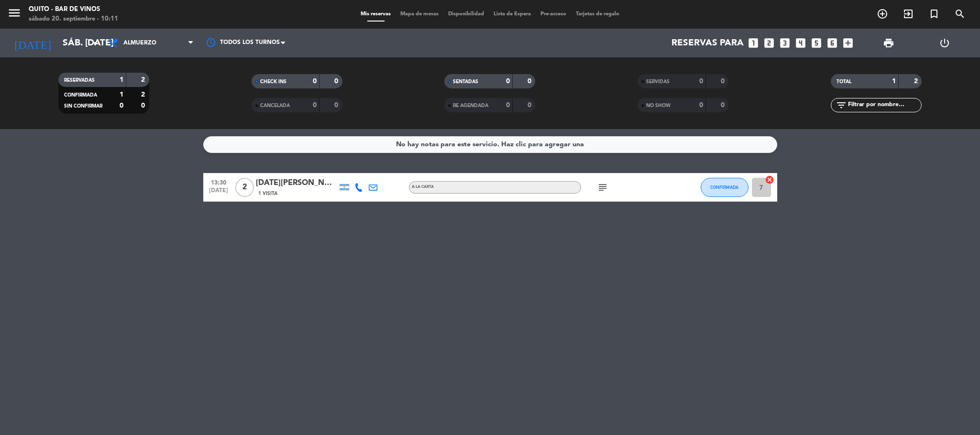 This screenshot has height=435, width=980. Describe the element at coordinates (753, 43) in the screenshot. I see `i: looks_one` at that location.